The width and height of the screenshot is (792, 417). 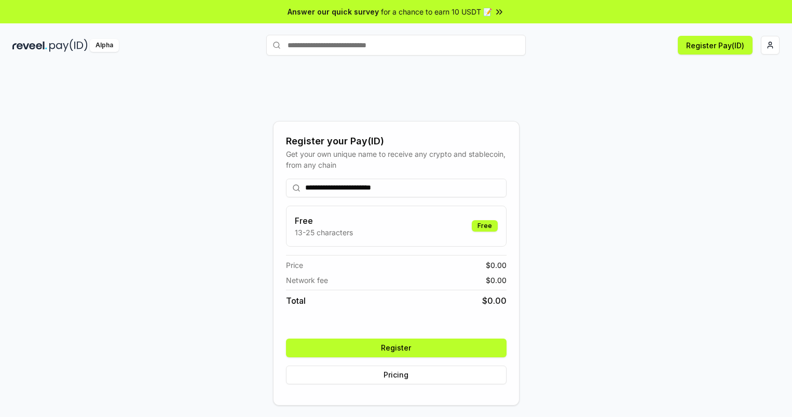 I want to click on div: Alpha, so click(x=104, y=45).